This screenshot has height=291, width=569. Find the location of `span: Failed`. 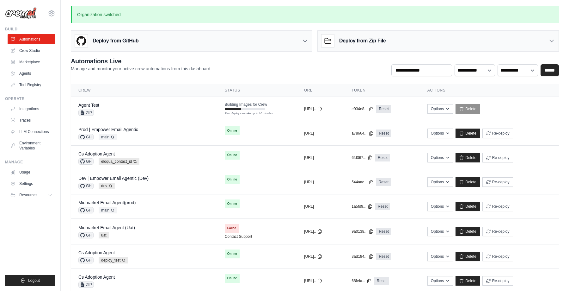

span: Failed is located at coordinates (232, 228).